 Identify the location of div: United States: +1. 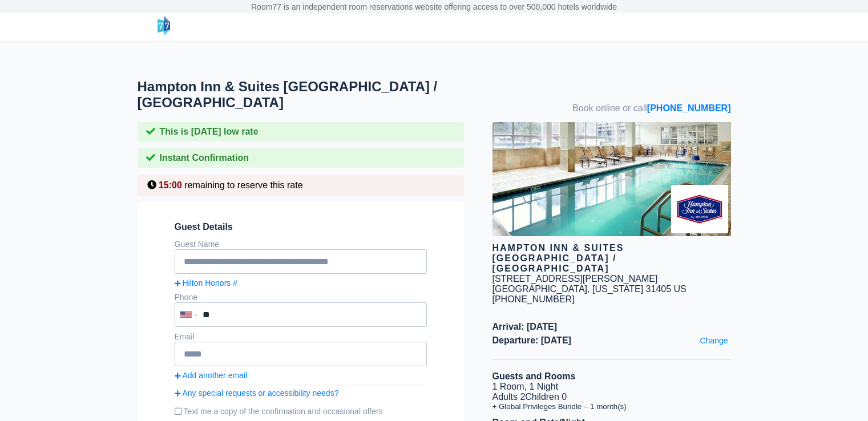
(188, 314).